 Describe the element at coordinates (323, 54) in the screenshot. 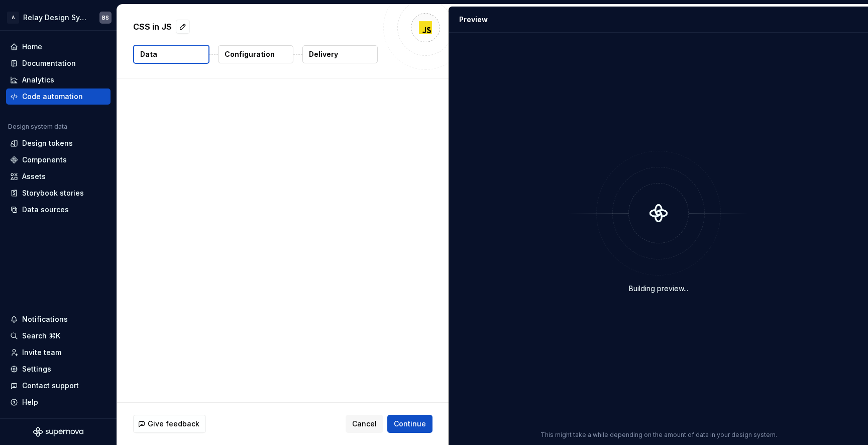

I see `p: Delivery` at that location.